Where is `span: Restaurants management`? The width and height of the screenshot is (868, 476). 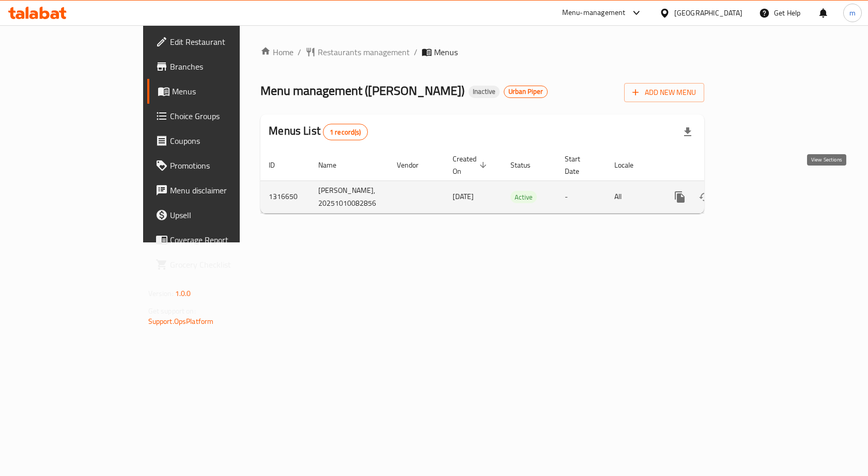 span: Restaurants management is located at coordinates (363, 52).